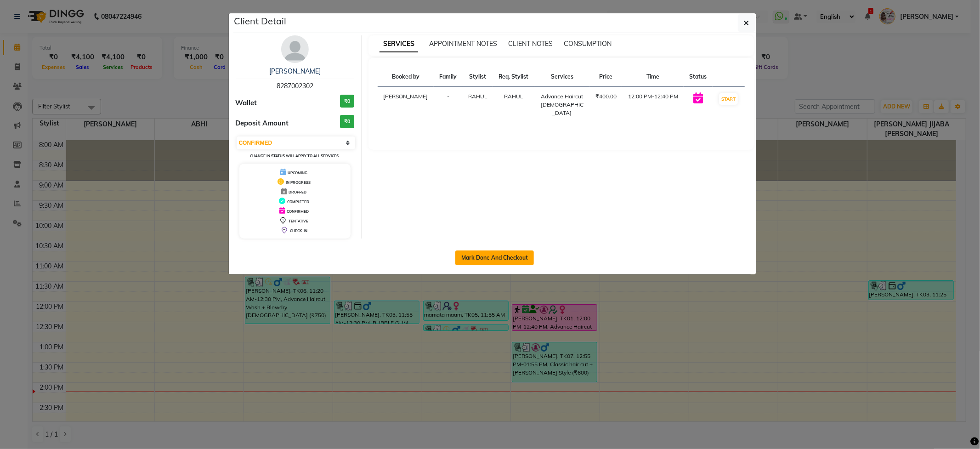 The height and width of the screenshot is (449, 980). I want to click on span: CONFIRMED, so click(298, 212).